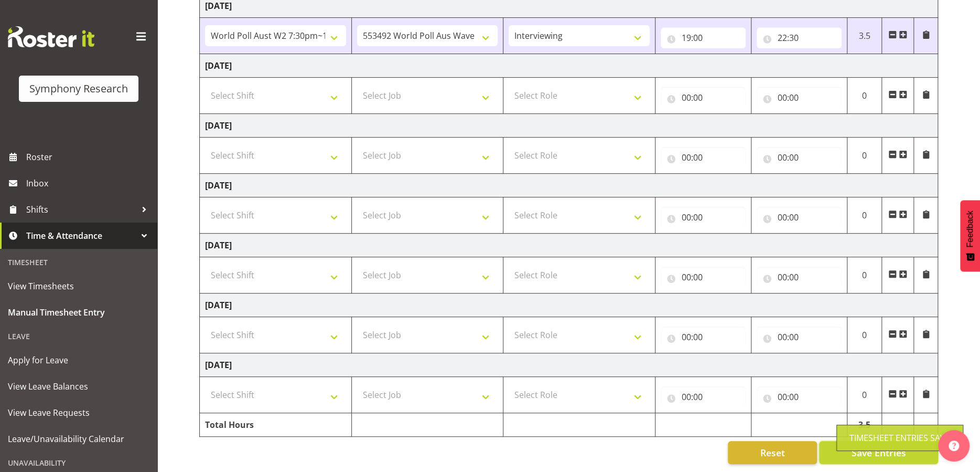 The image size is (980, 472). What do you see at coordinates (900, 437) in the screenshot?
I see `div: Timesheet Entries Save` at bounding box center [900, 437].